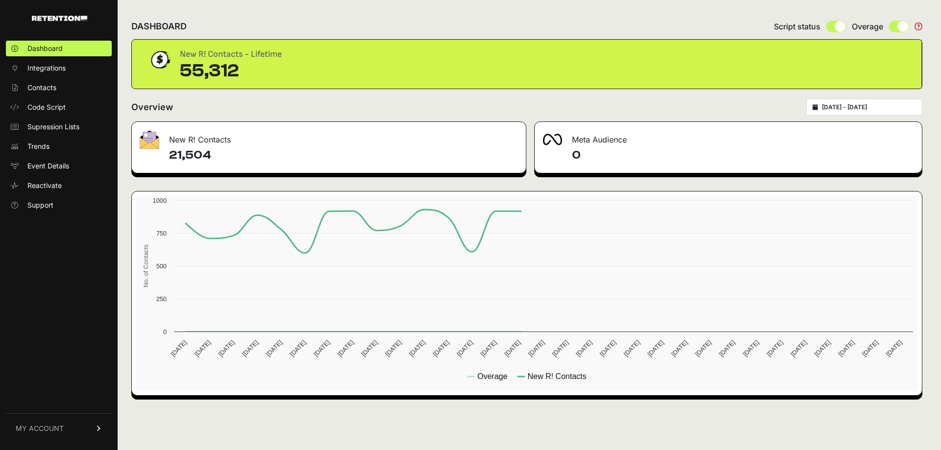 Image resolution: width=941 pixels, height=450 pixels. What do you see at coordinates (40, 429) in the screenshot?
I see `span: MY ACCOUNT` at bounding box center [40, 429].